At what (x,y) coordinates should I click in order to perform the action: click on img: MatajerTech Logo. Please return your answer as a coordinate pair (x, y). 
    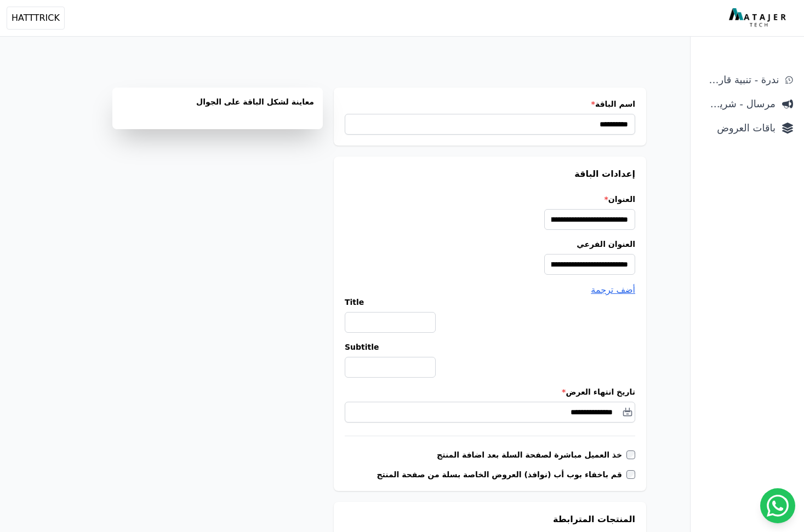
    Looking at the image, I should click on (758, 18).